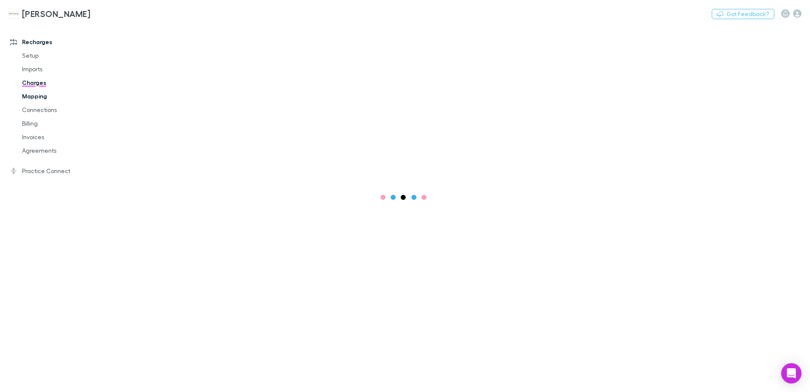  What do you see at coordinates (64, 150) in the screenshot?
I see `a: Agreements` at bounding box center [64, 150].